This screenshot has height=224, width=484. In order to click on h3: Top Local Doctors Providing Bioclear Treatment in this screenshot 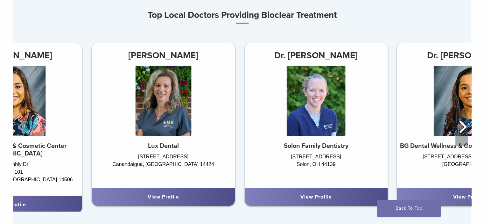, I will do `click(242, 15)`.